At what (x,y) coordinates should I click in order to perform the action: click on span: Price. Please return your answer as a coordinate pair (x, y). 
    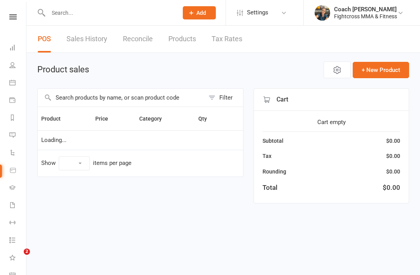
    Looking at the image, I should click on (106, 119).